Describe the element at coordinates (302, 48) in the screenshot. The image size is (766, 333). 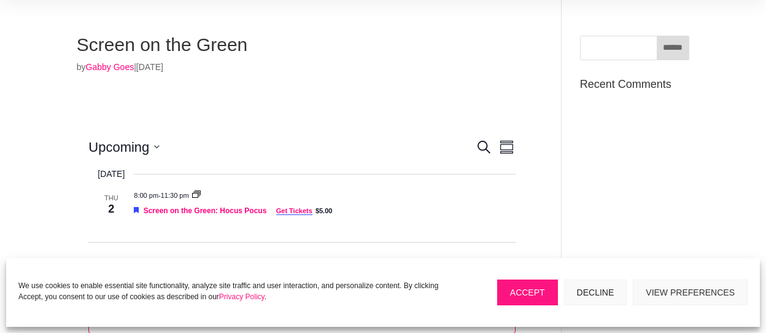
I see `h1: Screen on the Green` at that location.